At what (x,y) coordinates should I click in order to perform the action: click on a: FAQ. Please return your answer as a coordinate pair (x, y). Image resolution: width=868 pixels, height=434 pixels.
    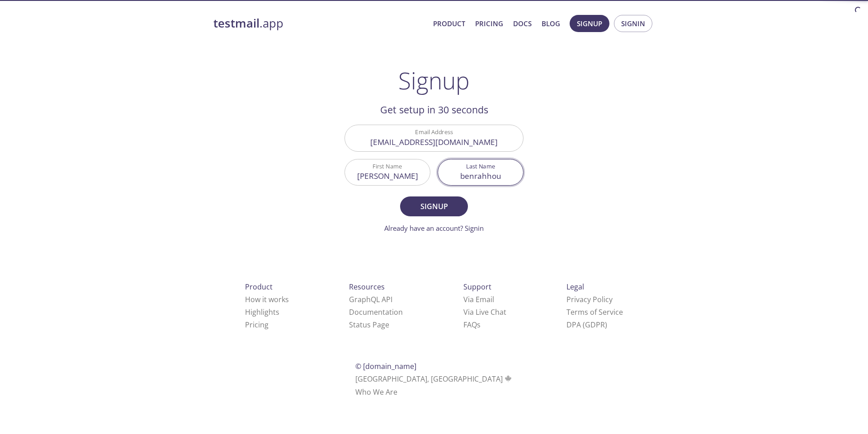
    Looking at the image, I should click on (472, 325).